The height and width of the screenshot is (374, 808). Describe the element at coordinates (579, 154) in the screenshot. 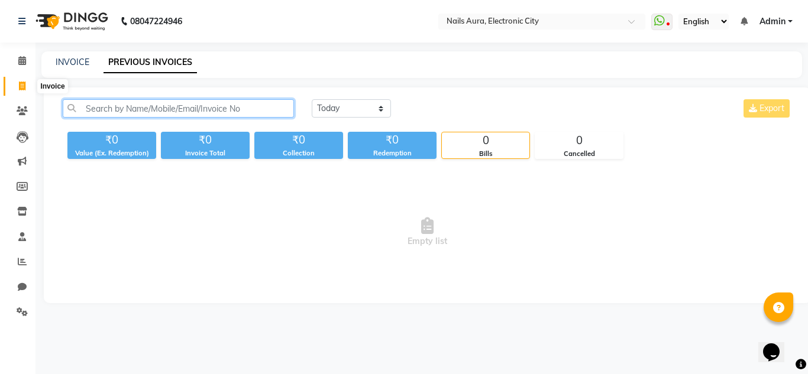

I see `div: Cancelled` at that location.